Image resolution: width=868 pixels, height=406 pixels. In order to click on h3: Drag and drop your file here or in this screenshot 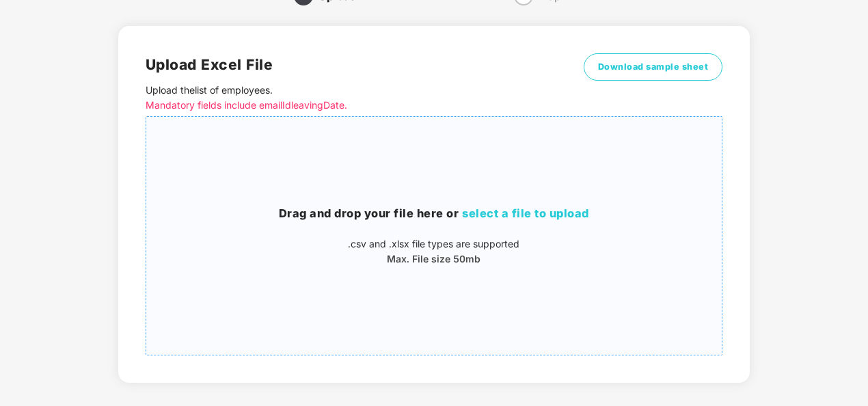, I will do `click(434, 214)`.